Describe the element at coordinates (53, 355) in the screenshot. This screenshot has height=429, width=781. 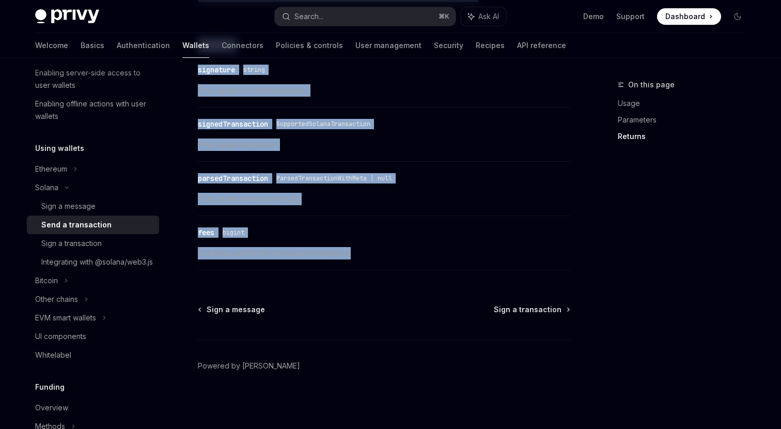
I see `div: Whitelabel` at that location.